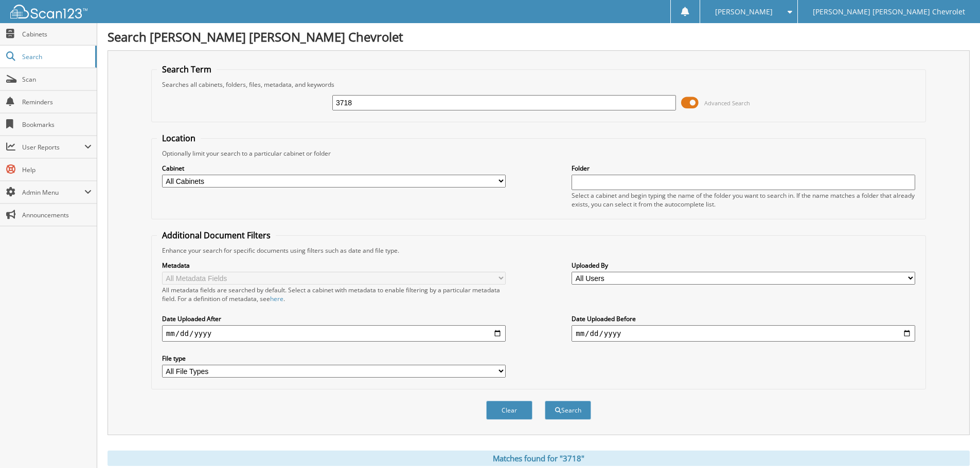 The width and height of the screenshot is (980, 468). I want to click on span: Search, so click(56, 57).